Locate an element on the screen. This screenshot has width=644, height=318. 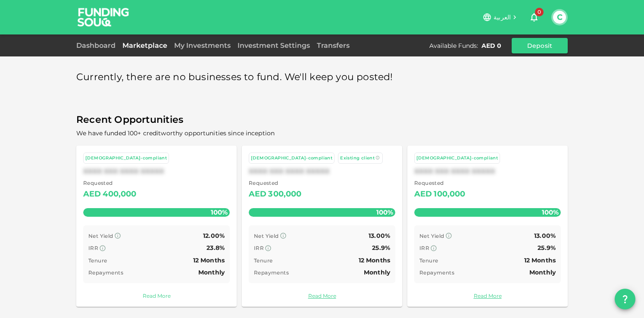
div: Available Funds : is located at coordinates (454, 46).